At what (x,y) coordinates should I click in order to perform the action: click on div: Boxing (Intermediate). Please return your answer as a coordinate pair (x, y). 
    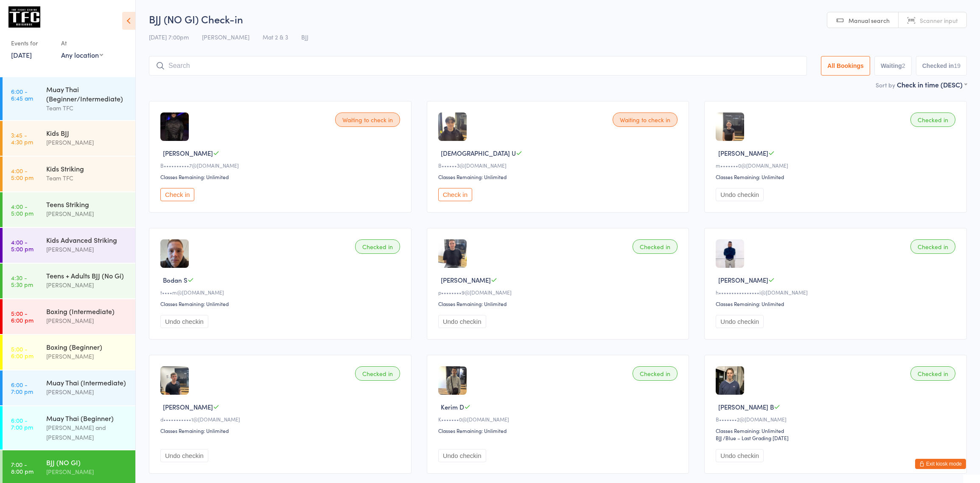
    Looking at the image, I should click on (87, 311).